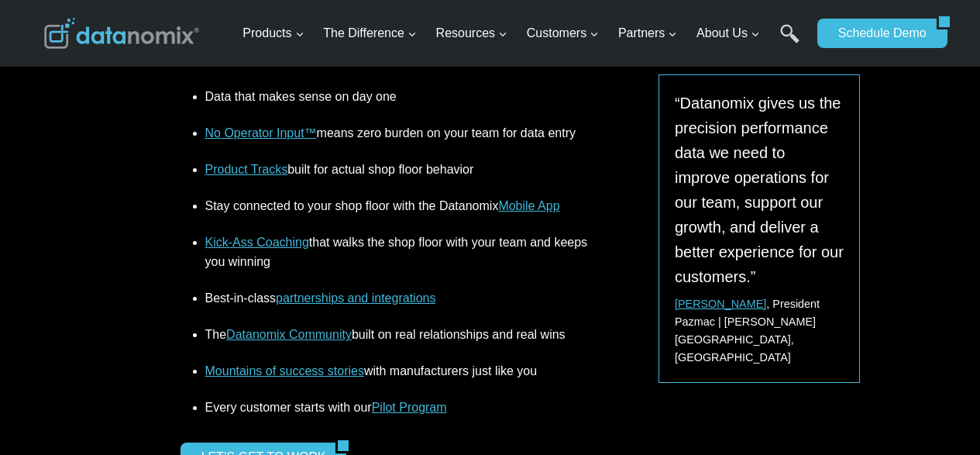 This screenshot has width=980, height=455. Describe the element at coordinates (409, 406) in the screenshot. I see `a: Pilot Program` at that location.